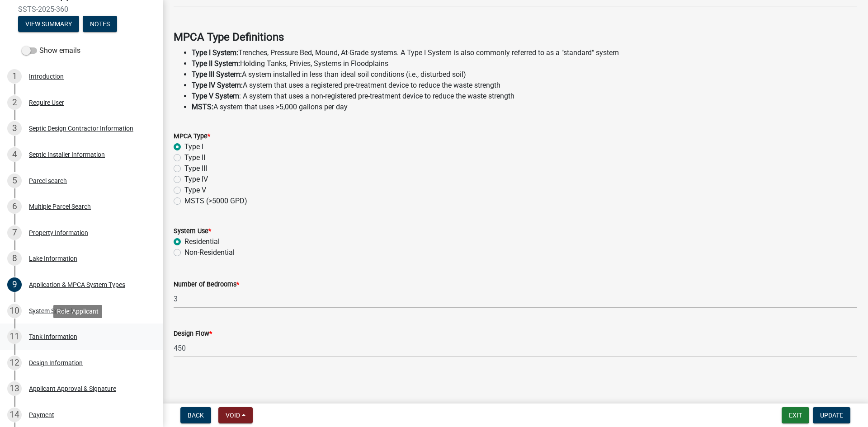  I want to click on div: 9, so click(15, 284).